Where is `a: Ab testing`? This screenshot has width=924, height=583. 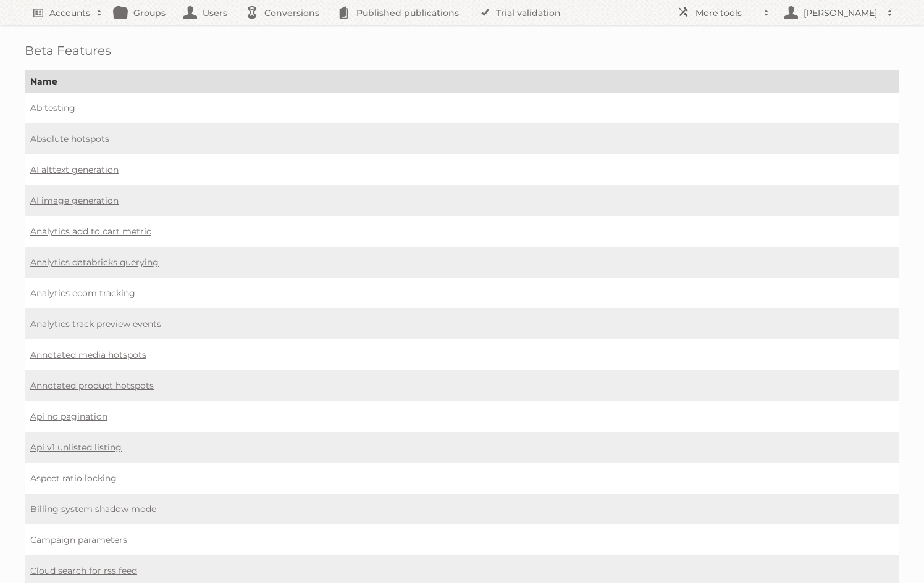
a: Ab testing is located at coordinates (53, 108).